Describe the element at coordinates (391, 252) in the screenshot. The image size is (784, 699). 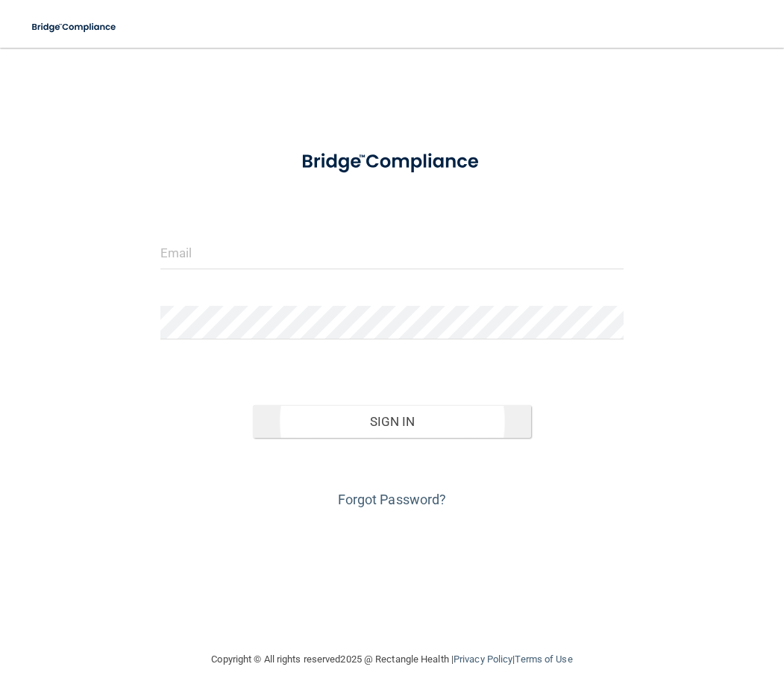
I see `input: Email` at that location.